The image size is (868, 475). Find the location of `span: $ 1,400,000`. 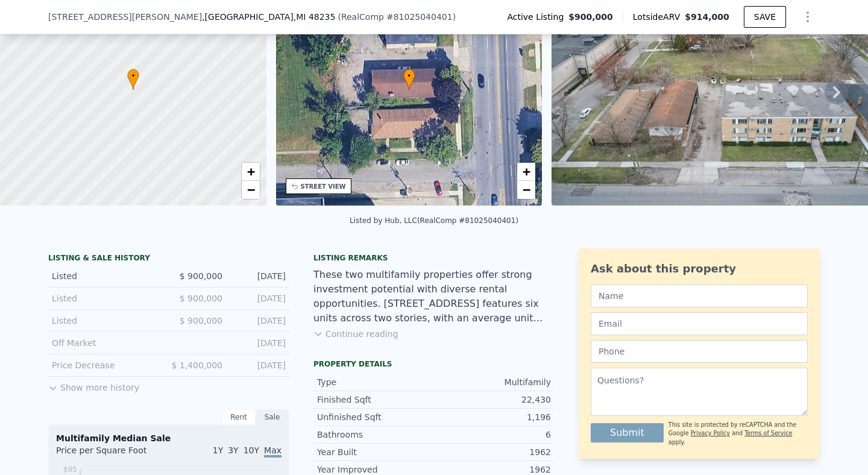

span: $ 1,400,000 is located at coordinates (196, 365).